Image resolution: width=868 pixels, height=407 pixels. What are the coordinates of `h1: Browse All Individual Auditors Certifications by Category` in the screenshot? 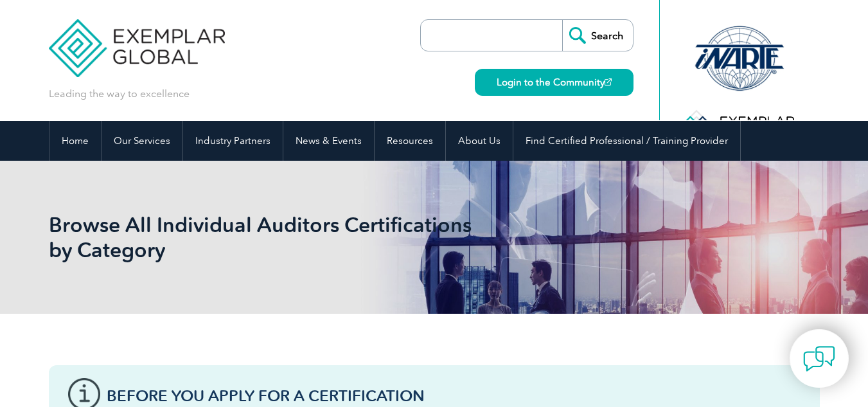 It's located at (296, 237).